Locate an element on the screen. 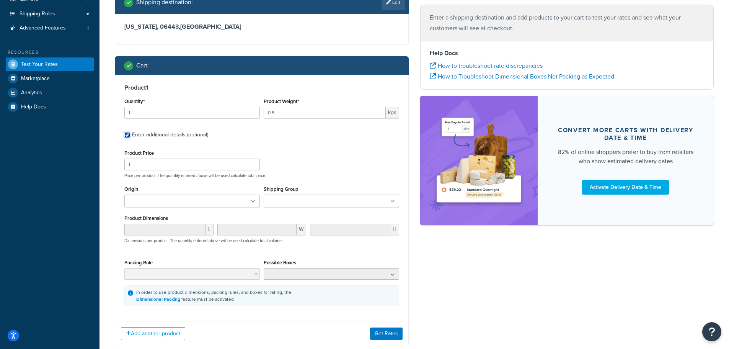 Image resolution: width=729 pixels, height=349 pixels. a: Marketplace is located at coordinates (50, 78).